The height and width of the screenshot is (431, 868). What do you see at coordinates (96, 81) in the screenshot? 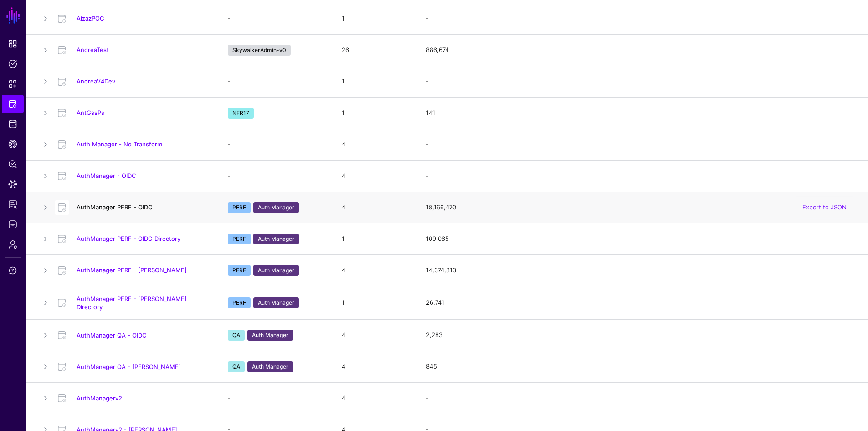
I see `a: AndreaV4Dev` at bounding box center [96, 81].